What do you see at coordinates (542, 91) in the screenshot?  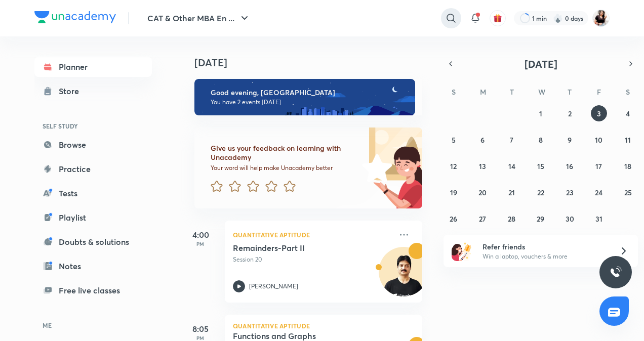 I see `abbr: Wednesday` at bounding box center [542, 91].